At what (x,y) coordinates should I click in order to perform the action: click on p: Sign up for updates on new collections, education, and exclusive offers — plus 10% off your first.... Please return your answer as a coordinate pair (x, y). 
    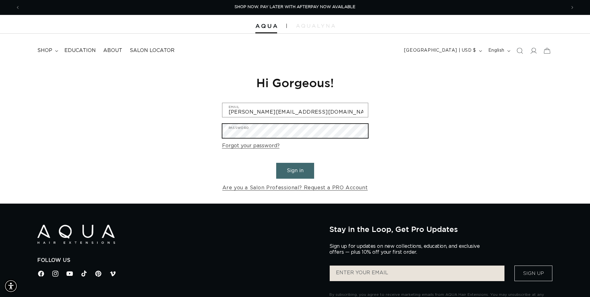
    Looking at the image, I should click on (407, 249).